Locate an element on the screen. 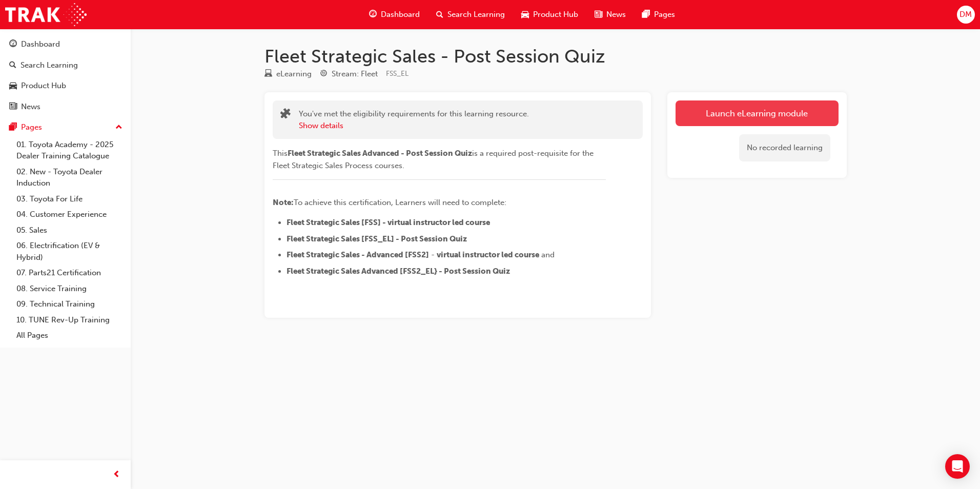 Image resolution: width=980 pixels, height=489 pixels. span: Dashboard is located at coordinates (400, 14).